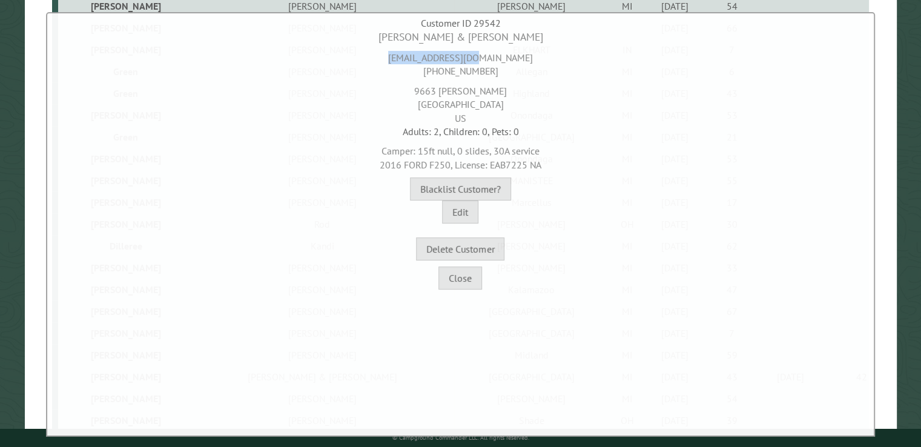  I want to click on small: © Campground Commander LLC. All rights reserved., so click(461, 437).